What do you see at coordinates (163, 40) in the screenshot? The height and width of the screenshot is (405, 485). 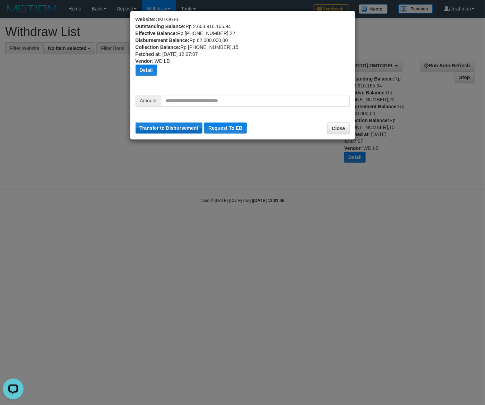 I see `b: Disbursement Balance:` at bounding box center [163, 40].